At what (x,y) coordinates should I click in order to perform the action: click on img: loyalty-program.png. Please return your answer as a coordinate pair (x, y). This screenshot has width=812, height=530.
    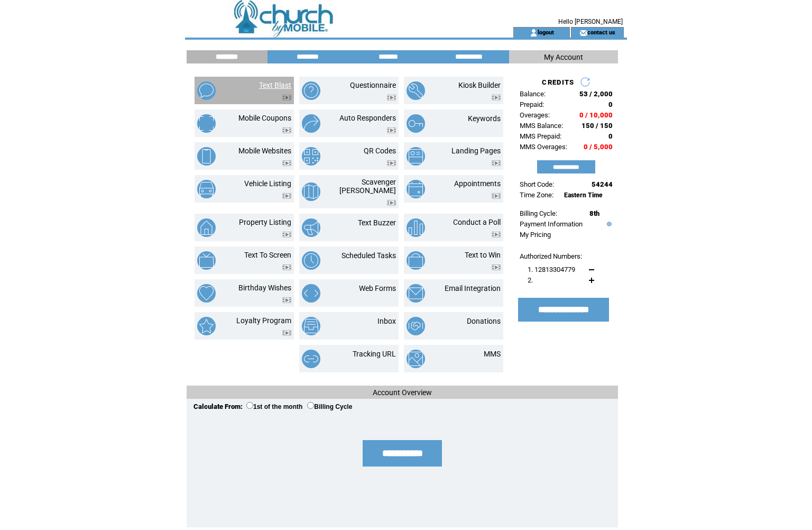
    Looking at the image, I should click on (207, 326).